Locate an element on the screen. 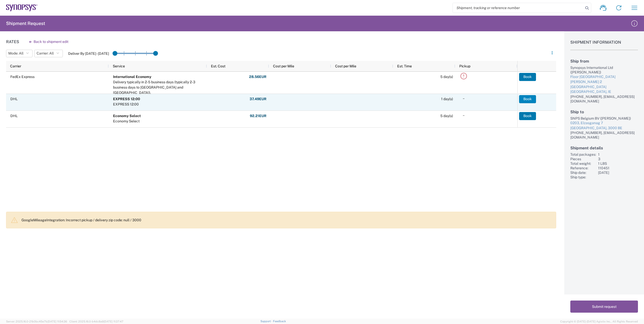 This screenshot has width=644, height=324. b: International Economy is located at coordinates (132, 77).